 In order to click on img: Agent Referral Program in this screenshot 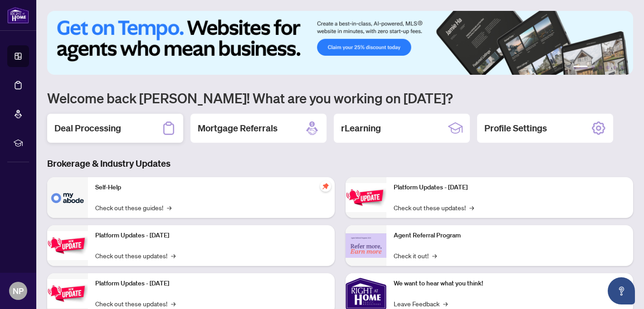, I will do `click(366, 246)`.